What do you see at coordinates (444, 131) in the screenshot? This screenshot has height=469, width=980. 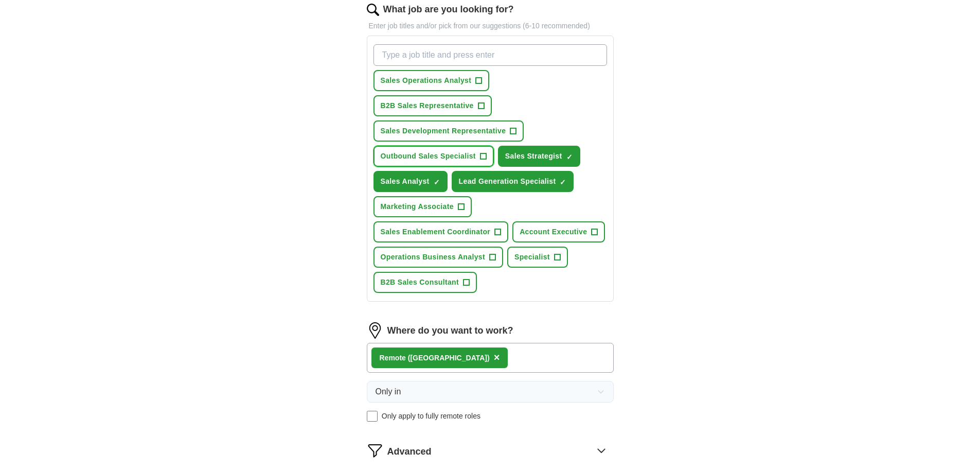 I see `span: Sales Development Representative` at bounding box center [444, 131].